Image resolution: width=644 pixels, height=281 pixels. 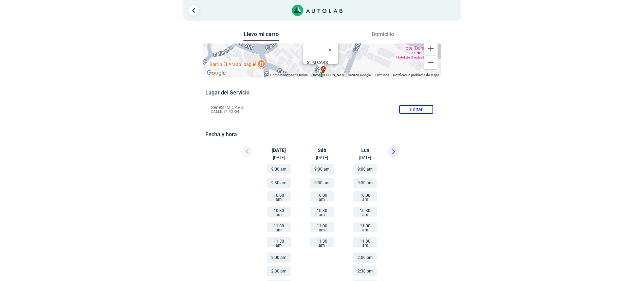 I want to click on a: Términos (se abre en una nueva pestaña), so click(x=382, y=75).